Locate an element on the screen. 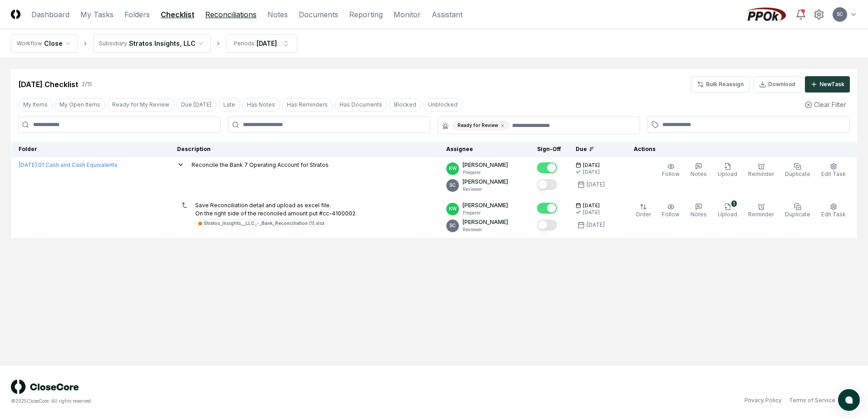 The width and height of the screenshot is (868, 419). button: Has Reminders is located at coordinates (307, 105).